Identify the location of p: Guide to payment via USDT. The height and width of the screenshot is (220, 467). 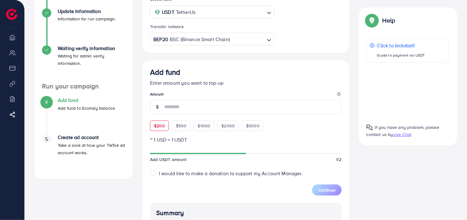
(401, 55).